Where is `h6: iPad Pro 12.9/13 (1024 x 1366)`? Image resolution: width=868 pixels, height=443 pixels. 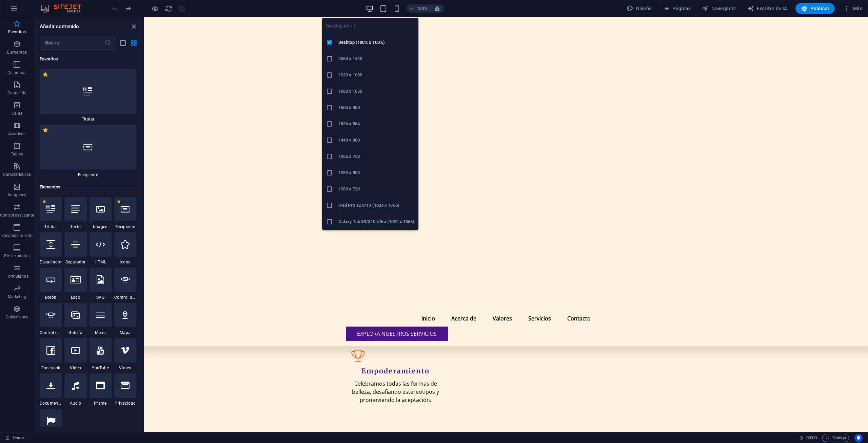 h6: iPad Pro 12.9/13 (1024 x 1366) is located at coordinates (376, 206).